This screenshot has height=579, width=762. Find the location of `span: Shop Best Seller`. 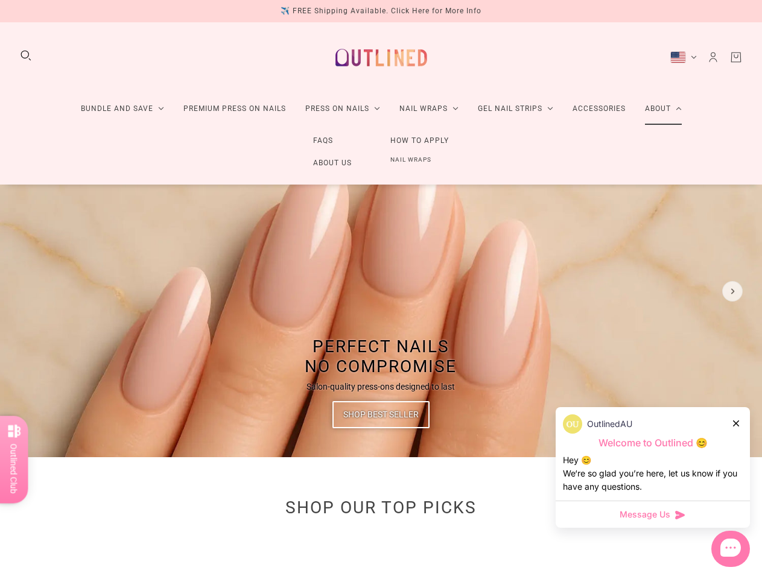

span: Shop Best Seller is located at coordinates (381, 414).